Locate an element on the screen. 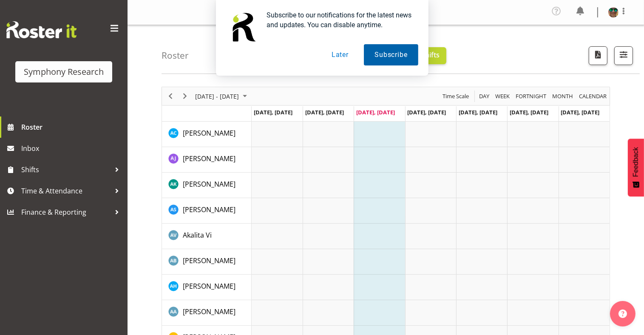 The image size is (644, 335). div: Subscribe to our notifications for the latest news and updates. You can disable anytime. is located at coordinates (339, 20).